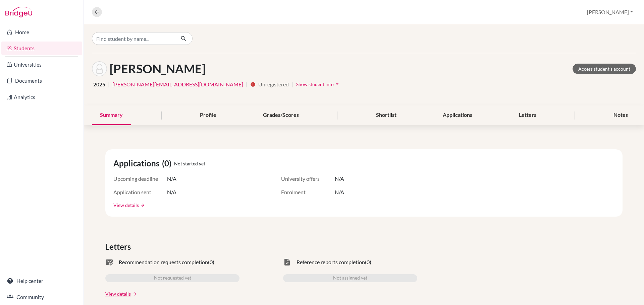 The image size is (644, 305). I want to click on i: arrow_drop_down, so click(337, 84).